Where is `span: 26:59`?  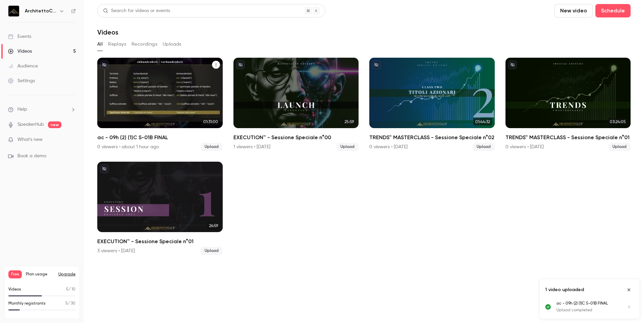
span: 26:59 is located at coordinates (213, 226).